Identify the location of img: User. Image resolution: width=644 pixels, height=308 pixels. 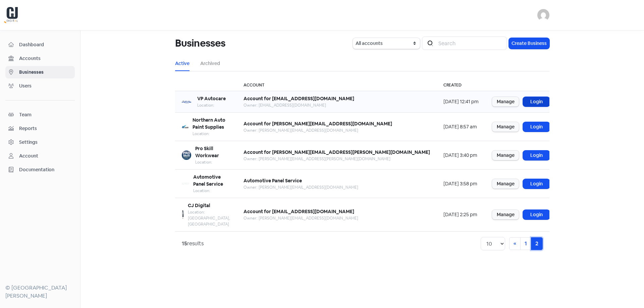
(543, 15).